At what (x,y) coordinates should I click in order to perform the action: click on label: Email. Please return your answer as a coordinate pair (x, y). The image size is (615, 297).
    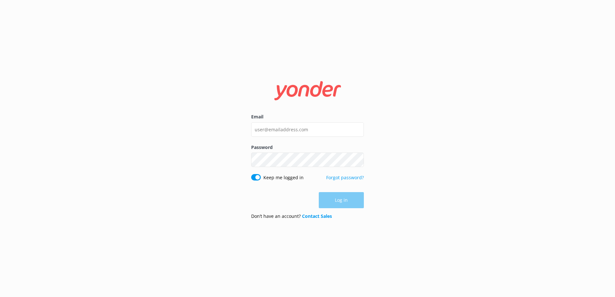
    Looking at the image, I should click on (308, 117).